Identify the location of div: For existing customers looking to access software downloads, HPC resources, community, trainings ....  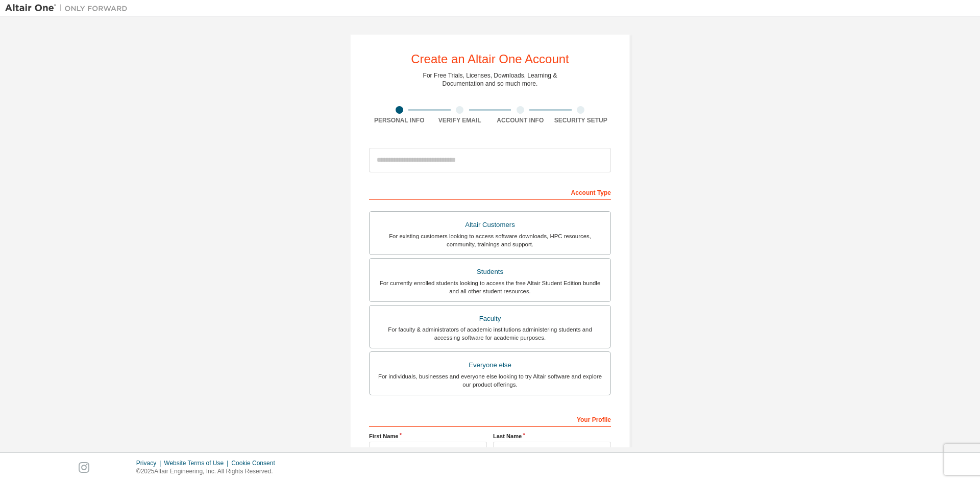
(490, 240).